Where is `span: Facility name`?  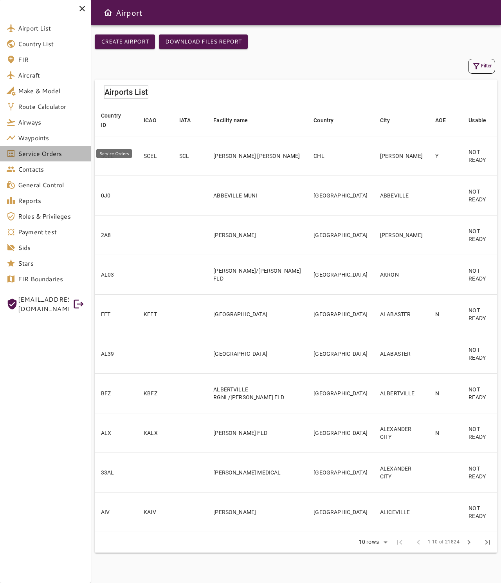 span: Facility name is located at coordinates (236, 120).